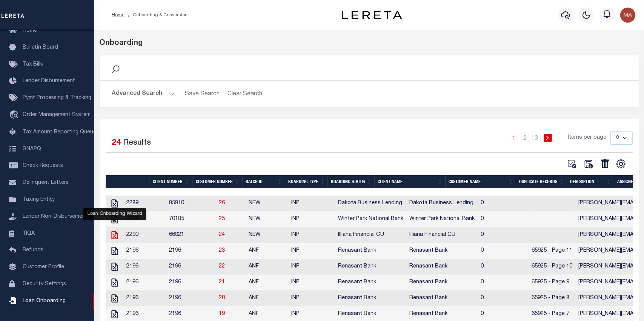 The height and width of the screenshot is (321, 644). I want to click on td: 70185, so click(191, 219).